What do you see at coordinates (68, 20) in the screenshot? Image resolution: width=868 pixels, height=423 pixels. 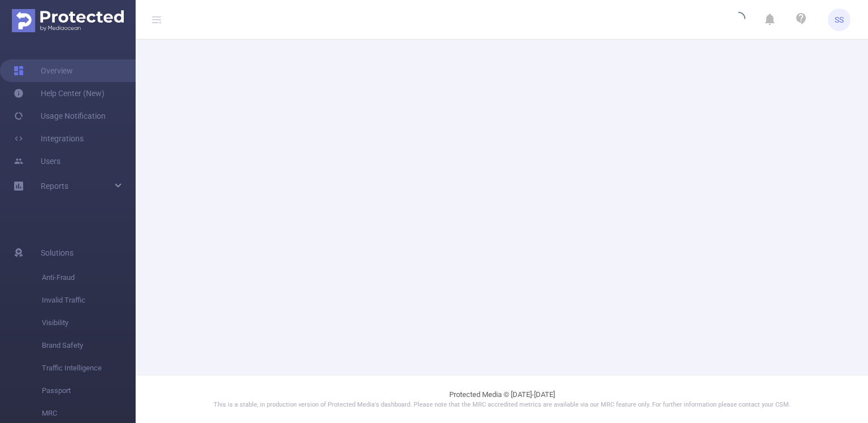 I see `img: Protected Media` at bounding box center [68, 20].